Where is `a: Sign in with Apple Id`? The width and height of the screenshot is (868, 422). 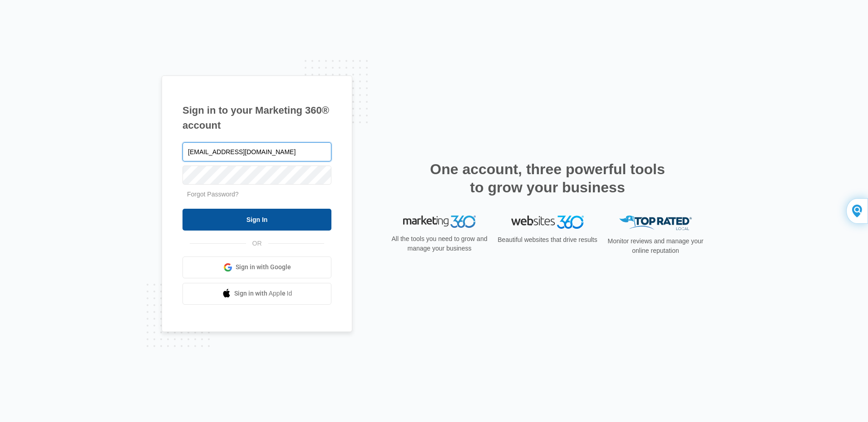
a: Sign in with Apple Id is located at coordinates (257, 294).